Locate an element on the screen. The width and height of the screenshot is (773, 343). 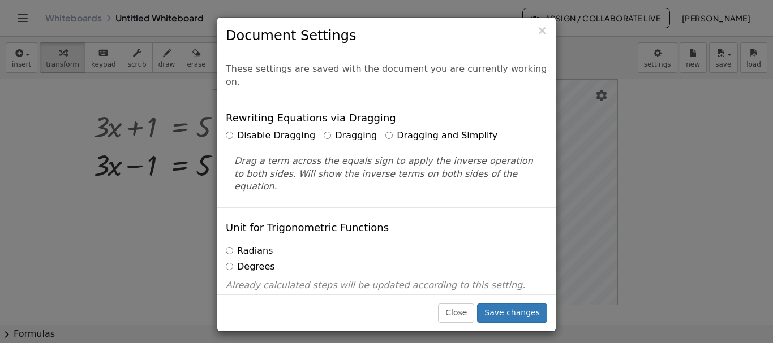
p: Already calculated steps will be updated according to this setting. is located at coordinates (386, 286).